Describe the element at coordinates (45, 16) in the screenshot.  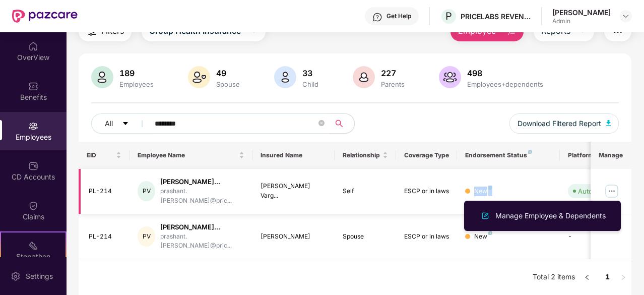
I see `img: New Pazcare Logo` at that location.